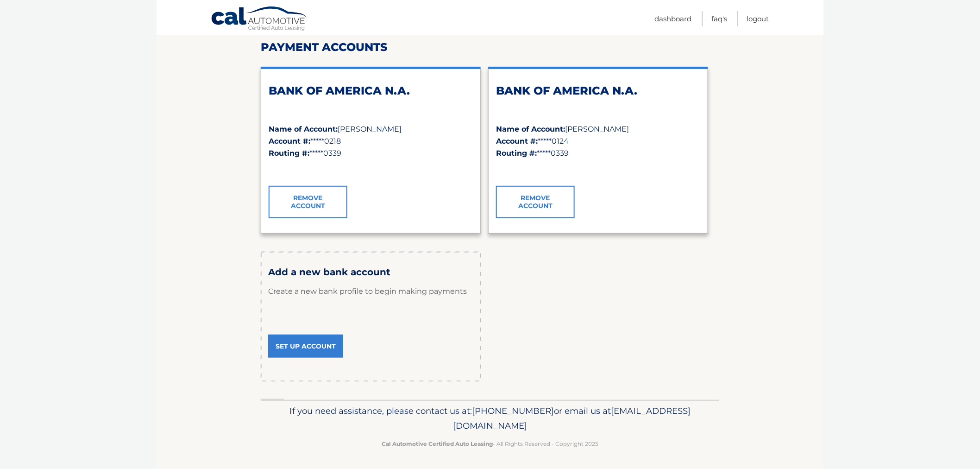 This screenshot has height=469, width=980. What do you see at coordinates (437, 444) in the screenshot?
I see `strong: Cal Automotive Certified Auto Leasing` at bounding box center [437, 444].